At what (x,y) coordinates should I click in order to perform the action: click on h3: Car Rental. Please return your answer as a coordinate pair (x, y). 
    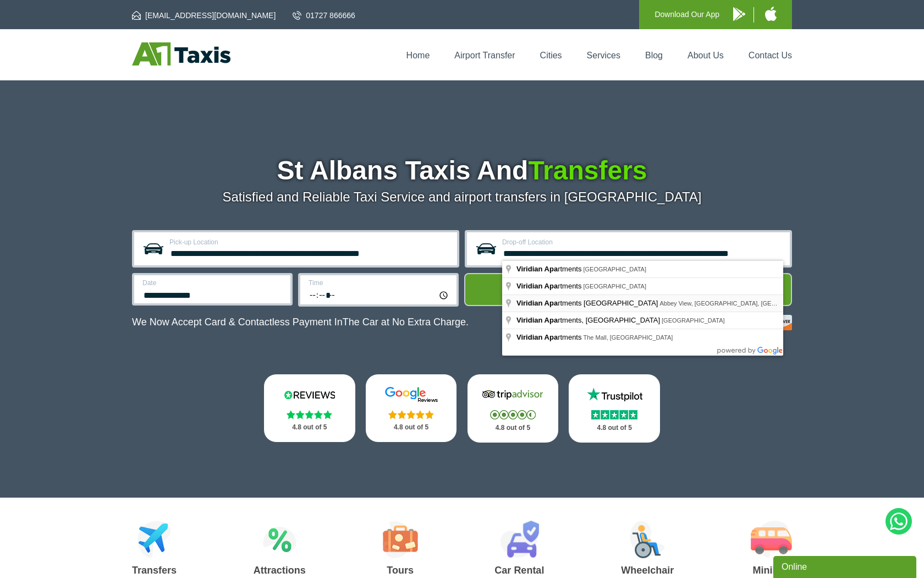
    Looking at the image, I should click on (520, 570).